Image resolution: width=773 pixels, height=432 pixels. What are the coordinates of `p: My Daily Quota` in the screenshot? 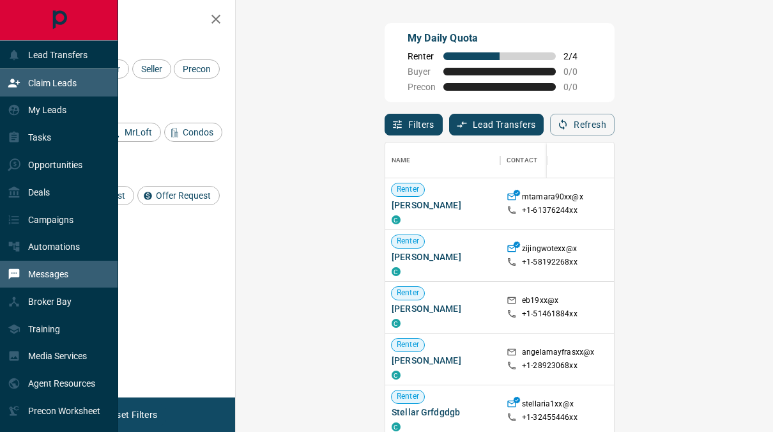 It's located at (500, 38).